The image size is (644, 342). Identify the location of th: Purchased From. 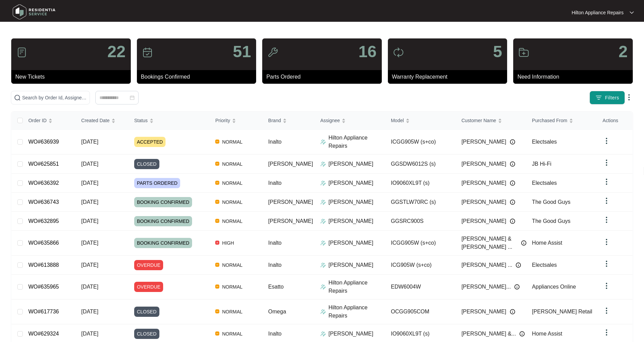
(562, 121).